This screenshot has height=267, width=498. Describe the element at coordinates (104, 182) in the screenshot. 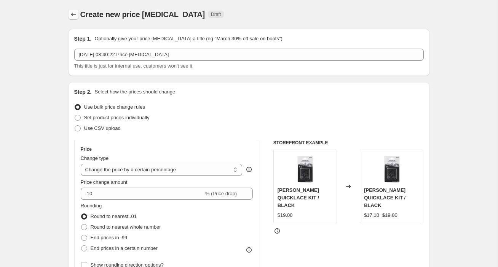

I see `span: Price change amount` at that location.